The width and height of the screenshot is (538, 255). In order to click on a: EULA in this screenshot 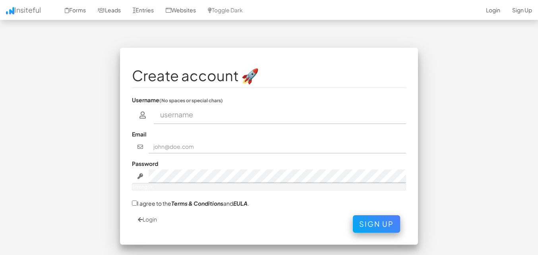, I will do `click(240, 203)`.